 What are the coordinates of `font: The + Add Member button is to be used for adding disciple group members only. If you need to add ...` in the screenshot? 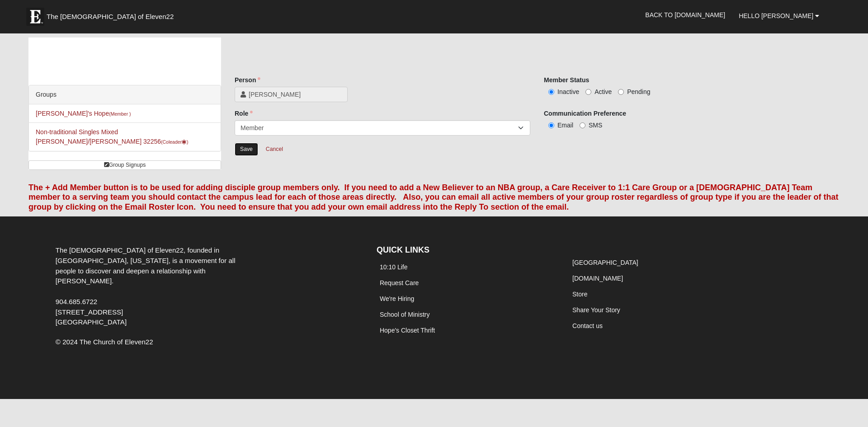 It's located at (433, 197).